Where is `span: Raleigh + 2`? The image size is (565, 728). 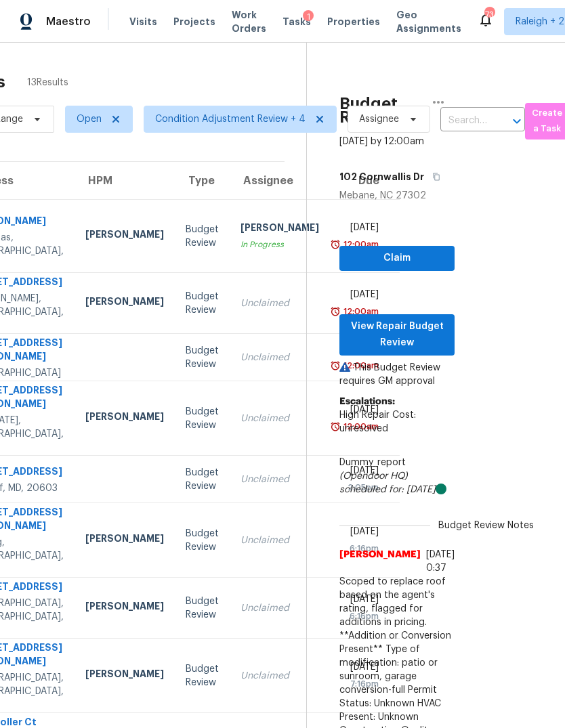
span: Raleigh + 2 is located at coordinates (540, 22).